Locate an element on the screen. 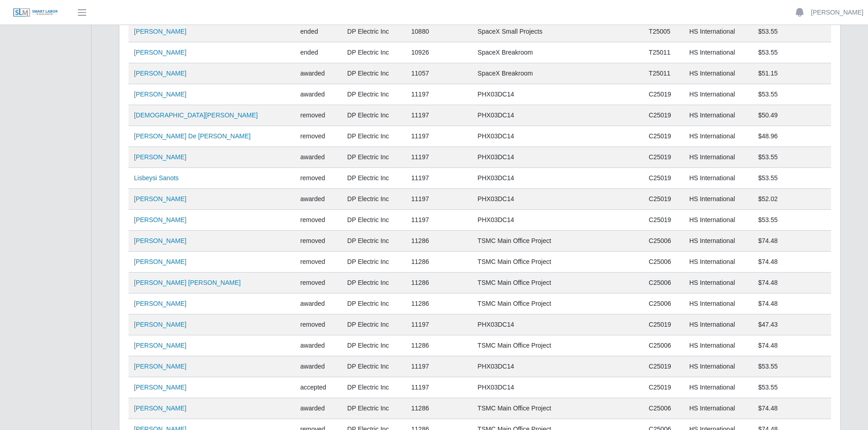 The image size is (868, 430). td: accepted is located at coordinates (318, 388).